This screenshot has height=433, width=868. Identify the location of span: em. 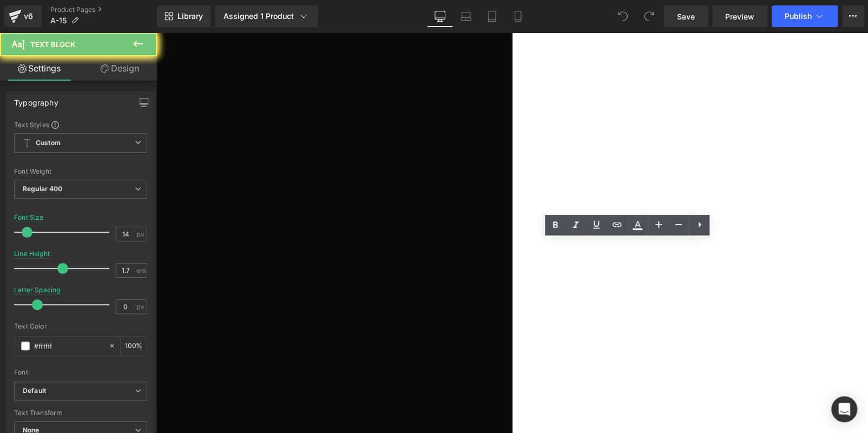
(141, 270).